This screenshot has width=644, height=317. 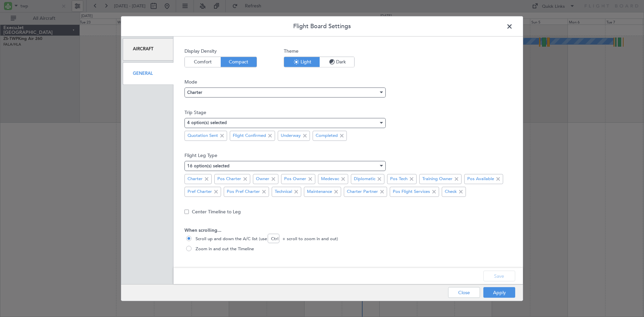 What do you see at coordinates (148, 49) in the screenshot?
I see `div: Aircraft` at bounding box center [148, 49].